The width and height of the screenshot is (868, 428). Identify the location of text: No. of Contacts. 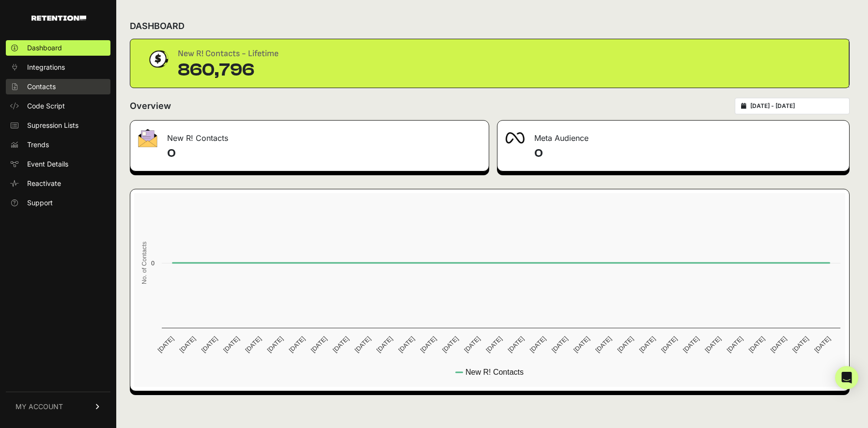
(144, 262).